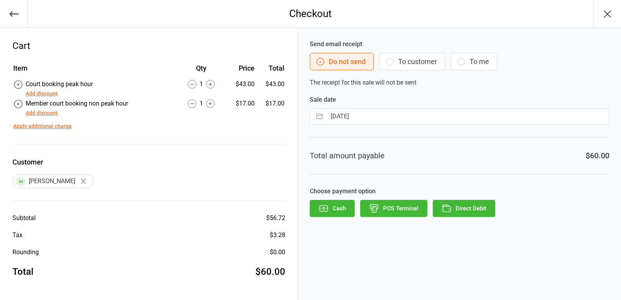  Describe the element at coordinates (332, 209) in the screenshot. I see `button: Cash` at that location.